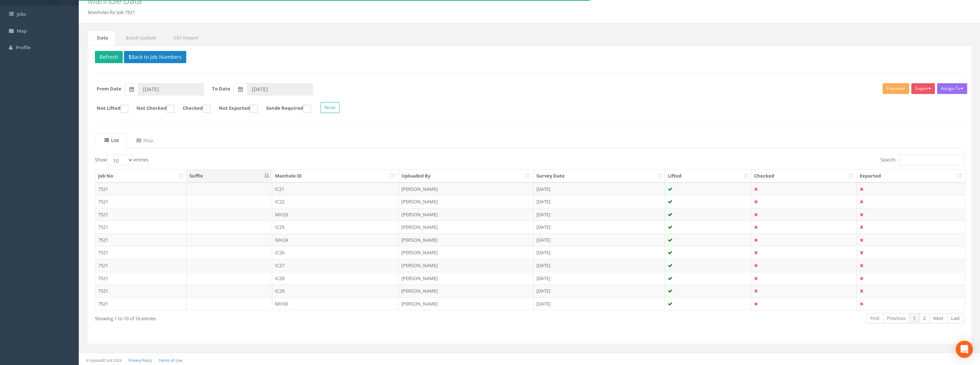 Image resolution: width=980 pixels, height=365 pixels. Describe the element at coordinates (109, 57) in the screenshot. I see `button: Refresh` at that location.